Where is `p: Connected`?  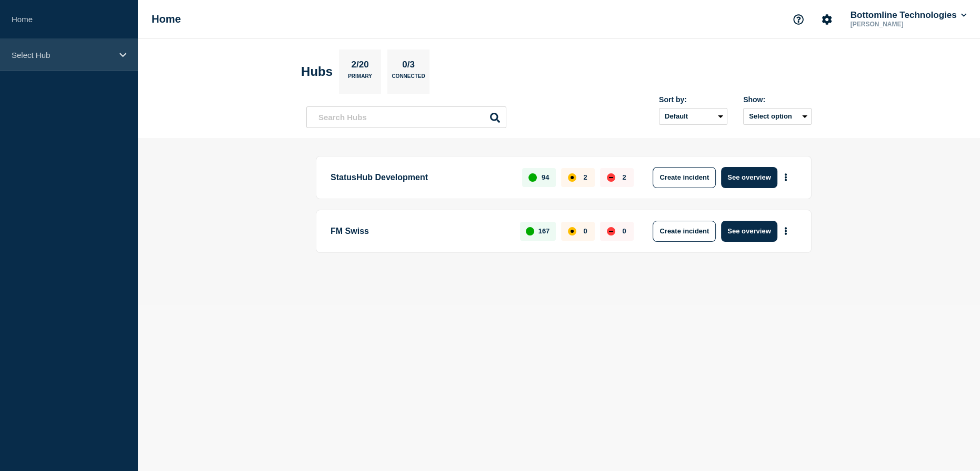
p: Connected is located at coordinates (408, 79).